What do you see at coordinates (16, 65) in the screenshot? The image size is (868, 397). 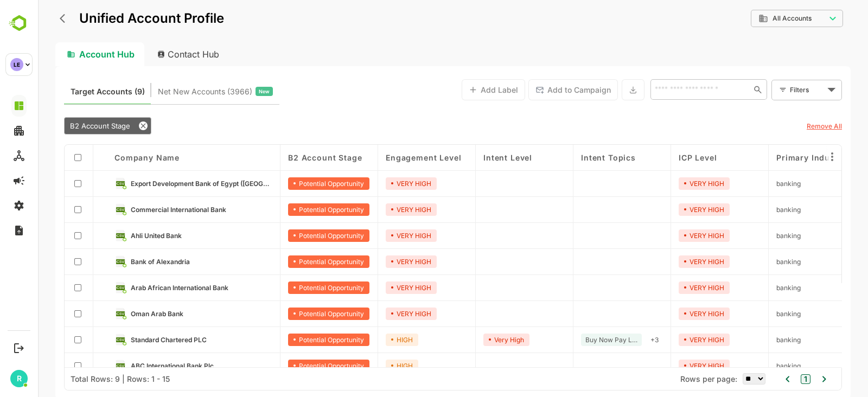 I see `div: LE` at bounding box center [16, 65].